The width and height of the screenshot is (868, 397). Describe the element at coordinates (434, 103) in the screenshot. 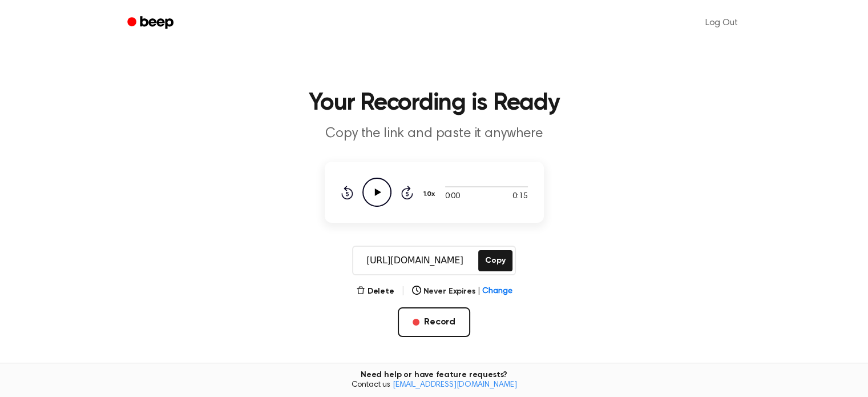

I see `h1: Your Recording is Ready` at that location.